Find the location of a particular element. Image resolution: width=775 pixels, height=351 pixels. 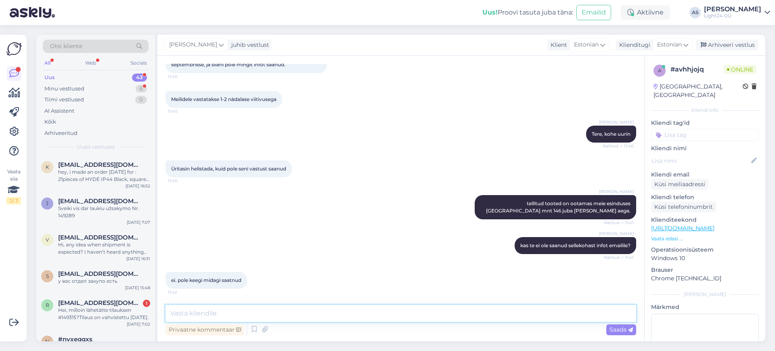

p: Kliendi nimi is located at coordinates (705, 148).